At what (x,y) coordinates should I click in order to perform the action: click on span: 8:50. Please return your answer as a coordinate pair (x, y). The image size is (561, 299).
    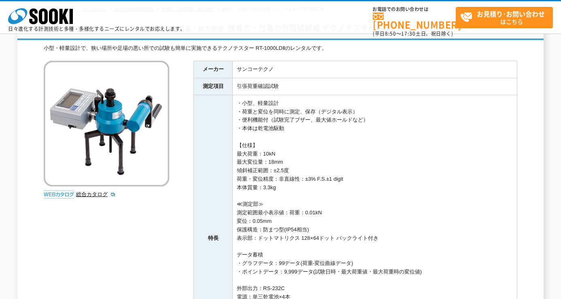
    Looking at the image, I should click on (390, 34).